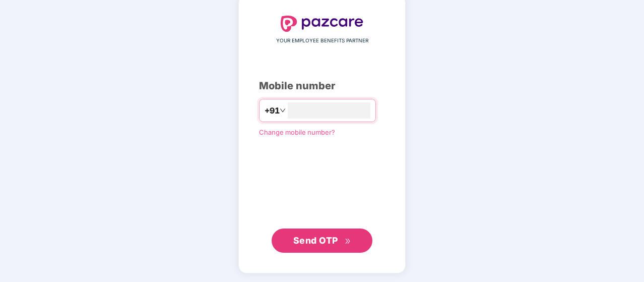 This screenshot has height=282, width=644. I want to click on button: Send OTPdouble-right, so click(322, 241).